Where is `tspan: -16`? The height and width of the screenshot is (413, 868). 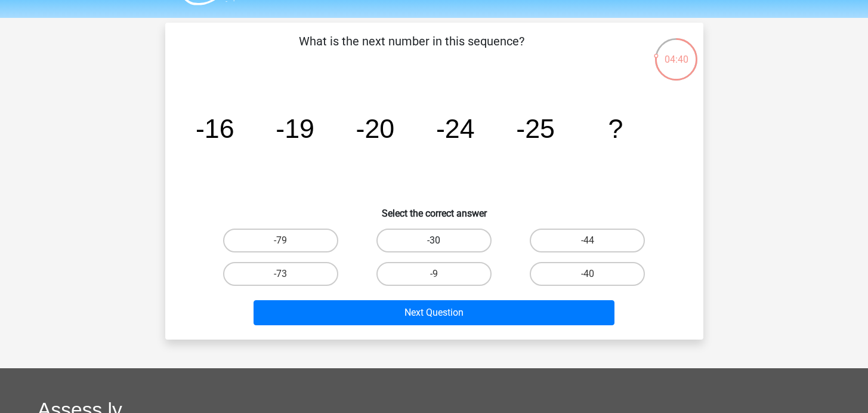 tspan: -16 is located at coordinates (214, 128).